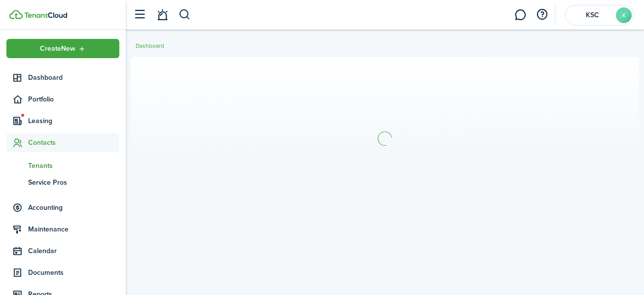  What do you see at coordinates (184, 15) in the screenshot?
I see `button: Search` at bounding box center [184, 15].